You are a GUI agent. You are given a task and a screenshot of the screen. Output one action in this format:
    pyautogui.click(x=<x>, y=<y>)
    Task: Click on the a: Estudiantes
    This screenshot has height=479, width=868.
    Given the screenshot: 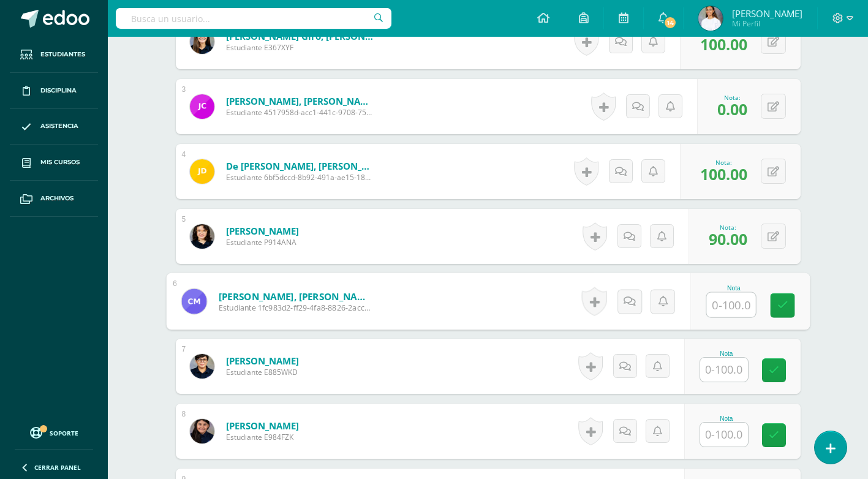 What is the action you would take?
    pyautogui.click(x=54, y=55)
    